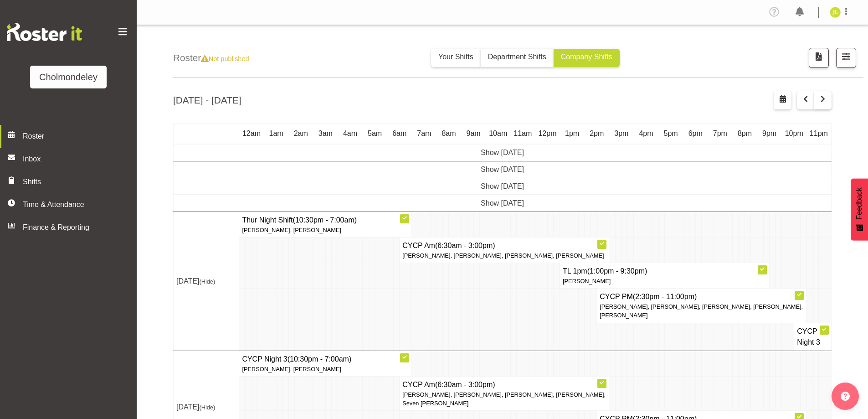  What do you see at coordinates (325, 134) in the screenshot?
I see `th: 3am` at bounding box center [325, 134].